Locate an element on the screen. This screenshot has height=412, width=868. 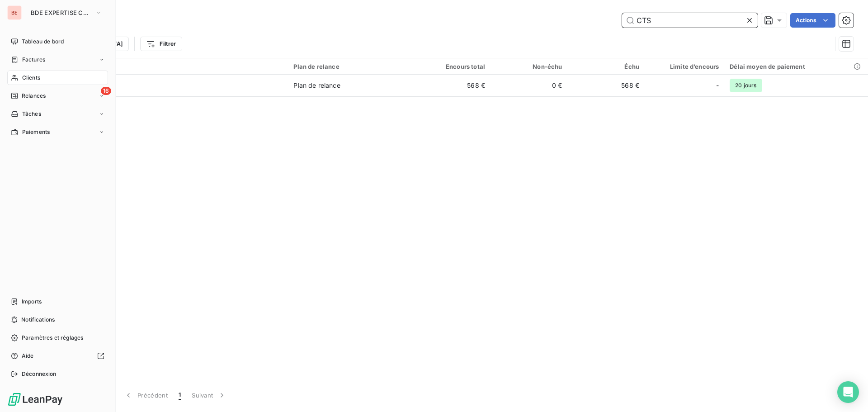
span: BDE EXPERTISE CONSEIL is located at coordinates (61, 13).